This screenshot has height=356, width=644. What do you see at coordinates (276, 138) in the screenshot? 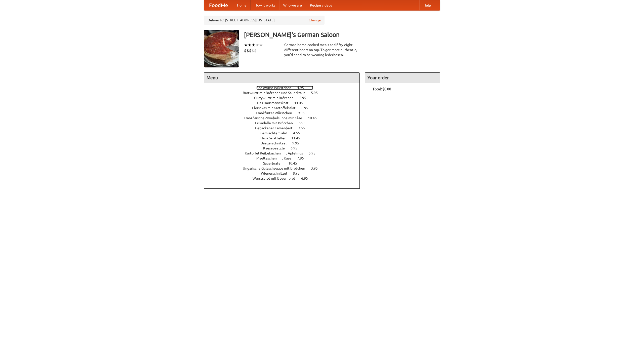
I see `span: Haus Salatteller` at bounding box center [276, 138].